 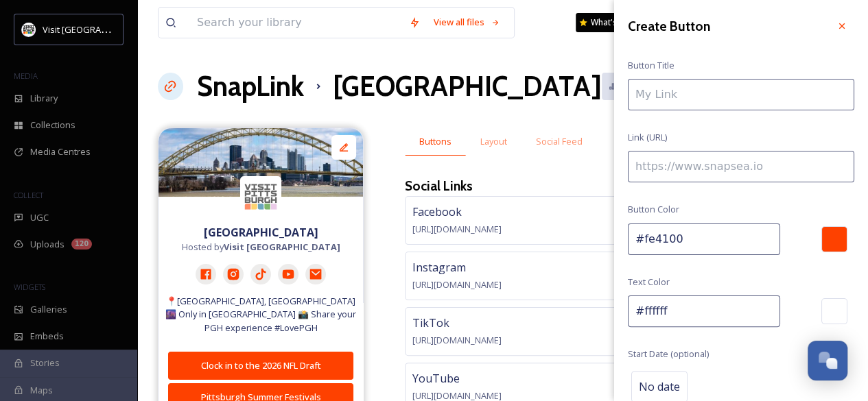 I want to click on div: 120, so click(x=82, y=244).